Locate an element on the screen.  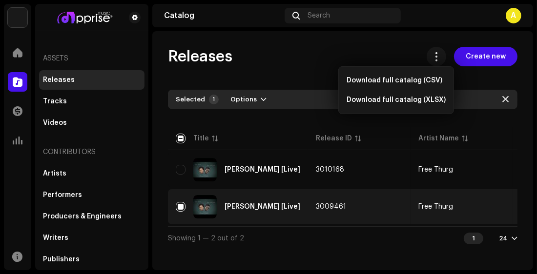
span: 3010168 is located at coordinates (330, 170).